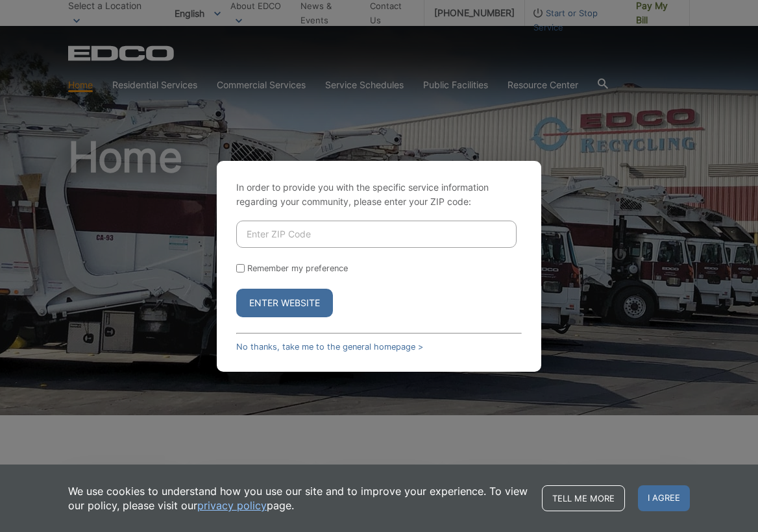 The image size is (758, 532). What do you see at coordinates (298, 498) in the screenshot?
I see `p: We use cookies to understand how you use our site and to improve your experience. To view our pol...` at bounding box center [298, 498].